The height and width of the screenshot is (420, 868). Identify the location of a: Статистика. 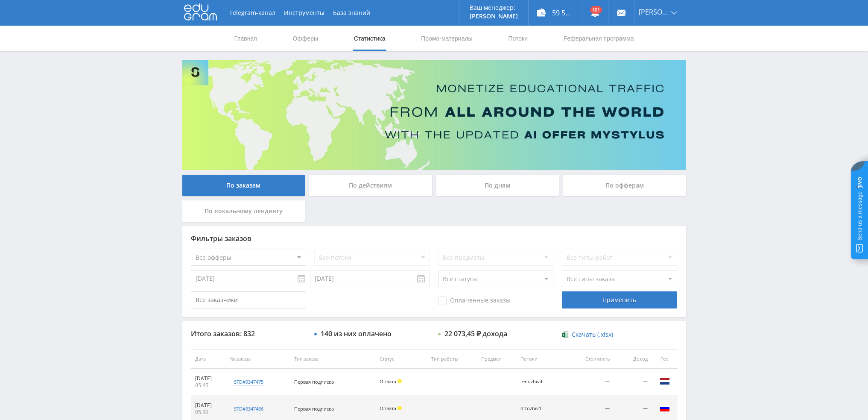
(370, 38).